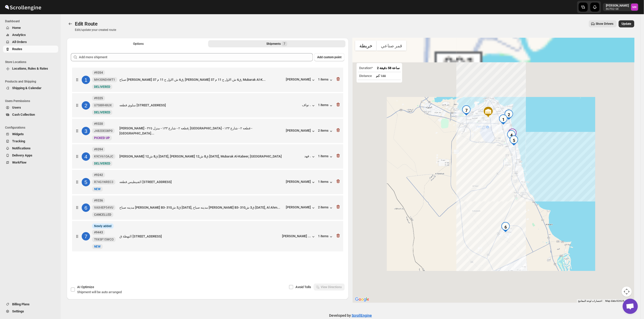 Image resolution: width=644 pixels, height=319 pixels. What do you see at coordinates (24, 114) in the screenshot?
I see `span: Cash Collection` at bounding box center [24, 114].